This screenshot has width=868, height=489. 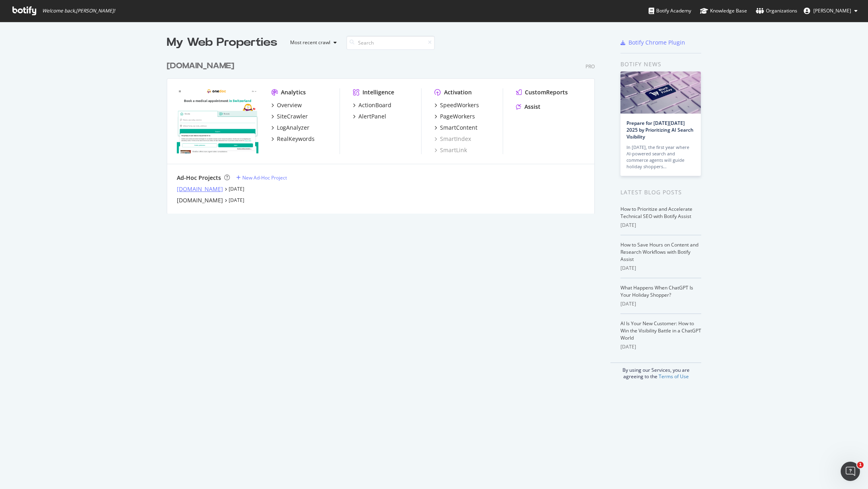 What do you see at coordinates (450, 150) in the screenshot?
I see `div: SmartLink` at bounding box center [450, 150].